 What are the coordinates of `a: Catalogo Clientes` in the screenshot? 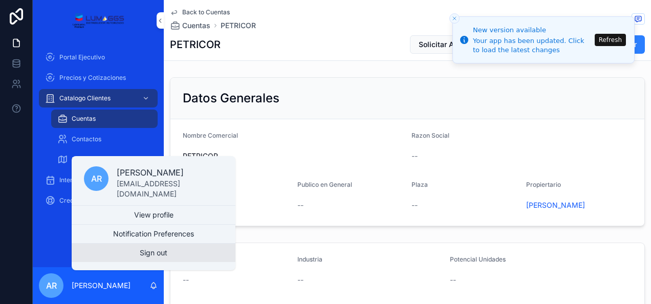 It's located at (98, 98).